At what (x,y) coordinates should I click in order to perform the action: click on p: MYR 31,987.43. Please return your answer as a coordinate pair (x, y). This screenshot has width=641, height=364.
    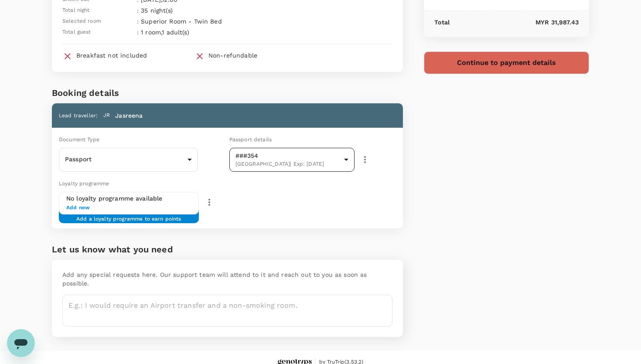
    Looking at the image, I should click on (514, 22).